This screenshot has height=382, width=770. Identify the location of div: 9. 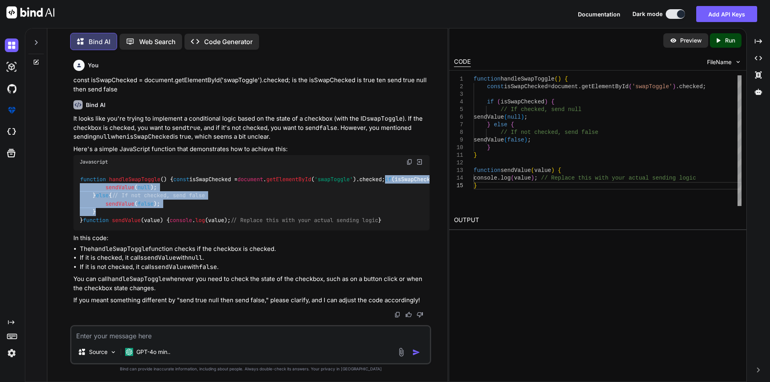
(458, 140).